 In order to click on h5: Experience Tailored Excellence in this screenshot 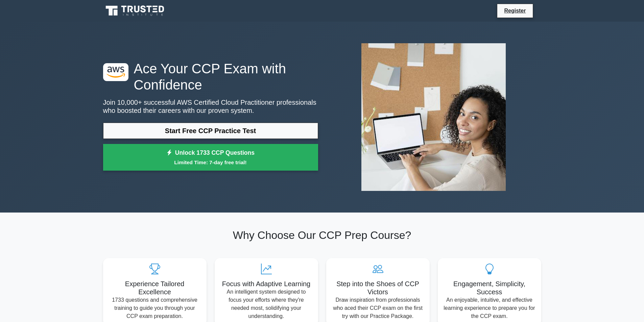, I will do `click(155, 288)`.